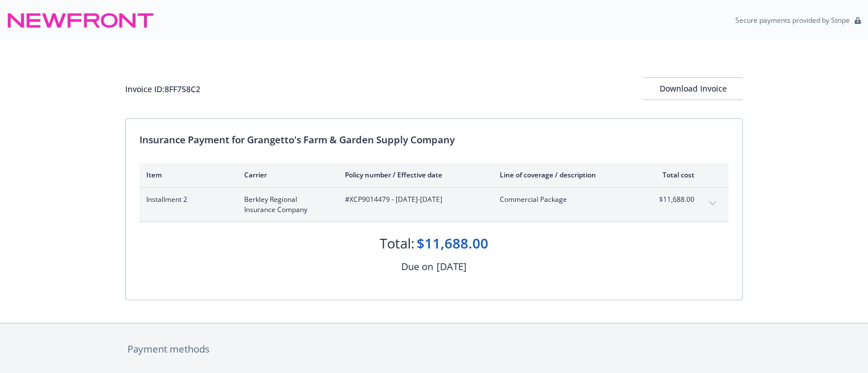  Describe the element at coordinates (434, 140) in the screenshot. I see `div: Insurance Payment for Grangetto's Farm & Garden Supply Company` at that location.